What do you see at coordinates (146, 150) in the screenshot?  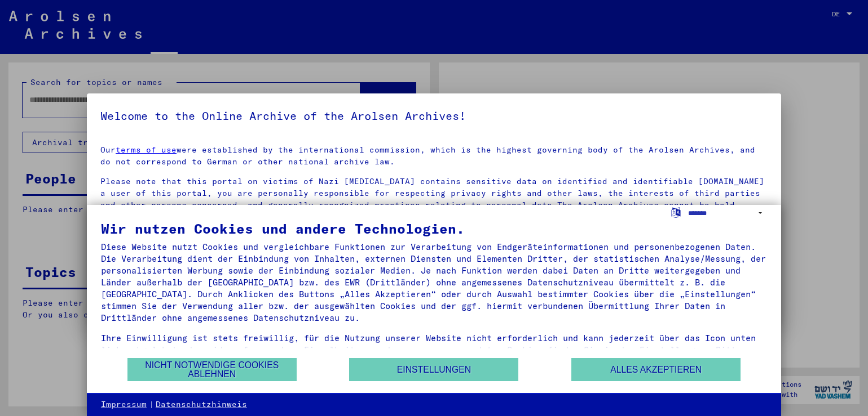 I see `a: terms of use` at bounding box center [146, 150].